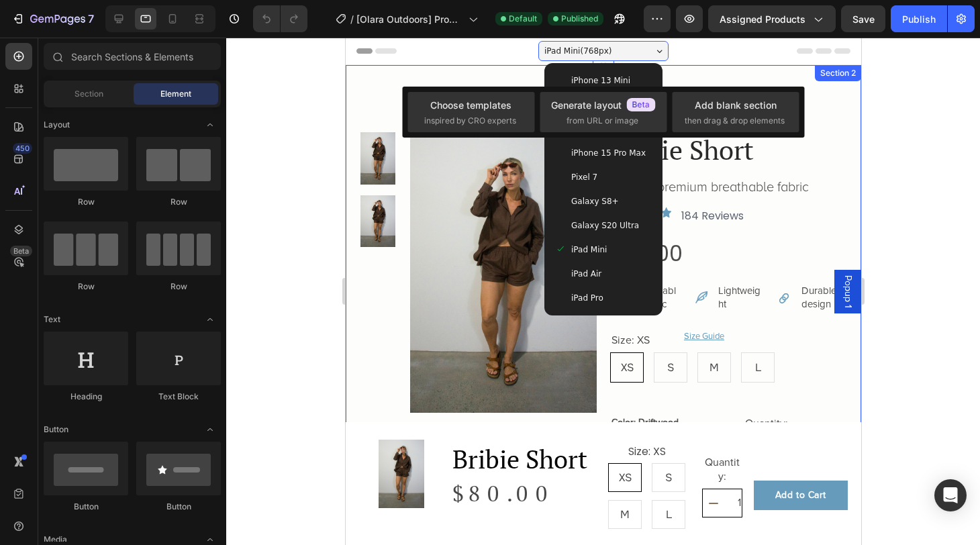 The height and width of the screenshot is (545, 980). What do you see at coordinates (919, 18) in the screenshot?
I see `div: Publish` at bounding box center [919, 18].